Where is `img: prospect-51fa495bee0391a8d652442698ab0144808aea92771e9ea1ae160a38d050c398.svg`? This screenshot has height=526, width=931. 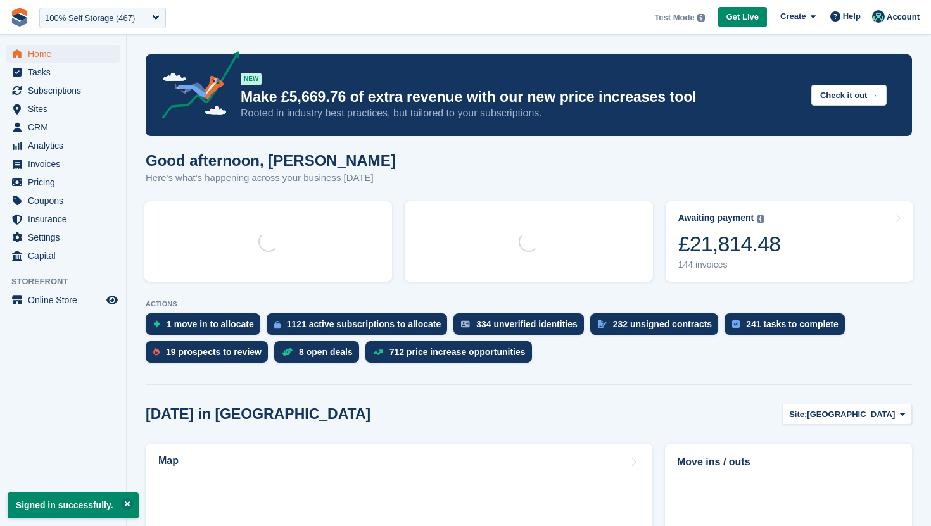 img: prospect-51fa495bee0391a8d652442698ab0144808aea92771e9ea1ae160a38d050c398.svg is located at coordinates (156, 352).